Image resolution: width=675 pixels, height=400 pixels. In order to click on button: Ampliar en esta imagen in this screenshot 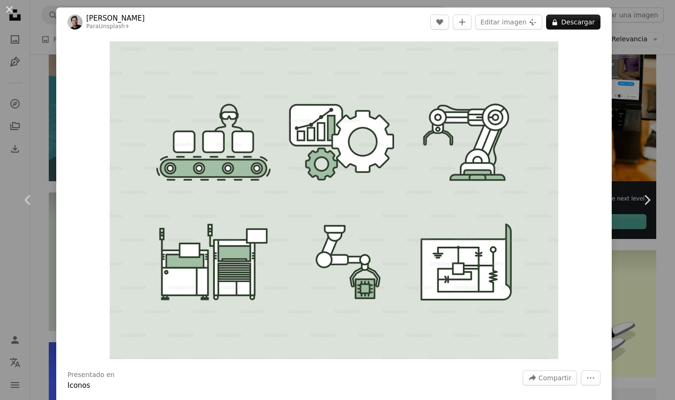, I will do `click(334, 200)`.